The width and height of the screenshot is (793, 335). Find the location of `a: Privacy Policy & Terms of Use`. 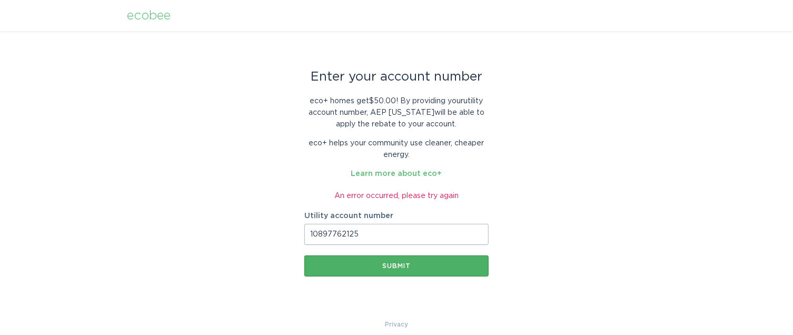

a: Privacy Policy & Terms of Use is located at coordinates (396, 324).